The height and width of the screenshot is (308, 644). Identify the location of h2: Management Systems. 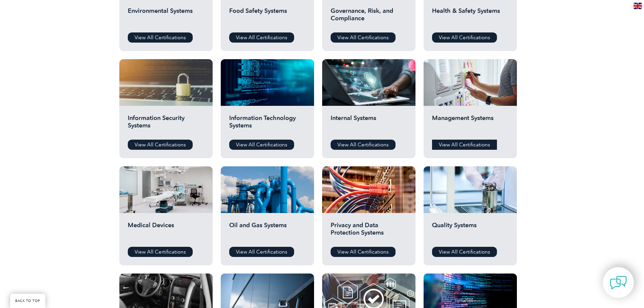
(471, 124).